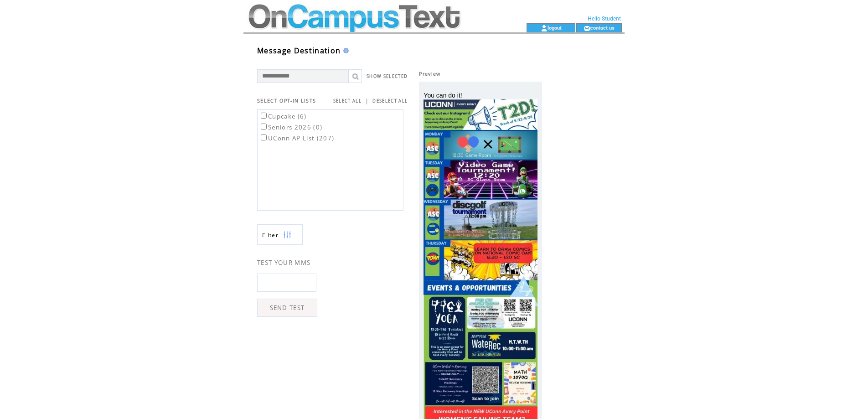 The height and width of the screenshot is (419, 868). What do you see at coordinates (586, 28) in the screenshot?
I see `img: contact_us_icon.gif` at bounding box center [586, 28].